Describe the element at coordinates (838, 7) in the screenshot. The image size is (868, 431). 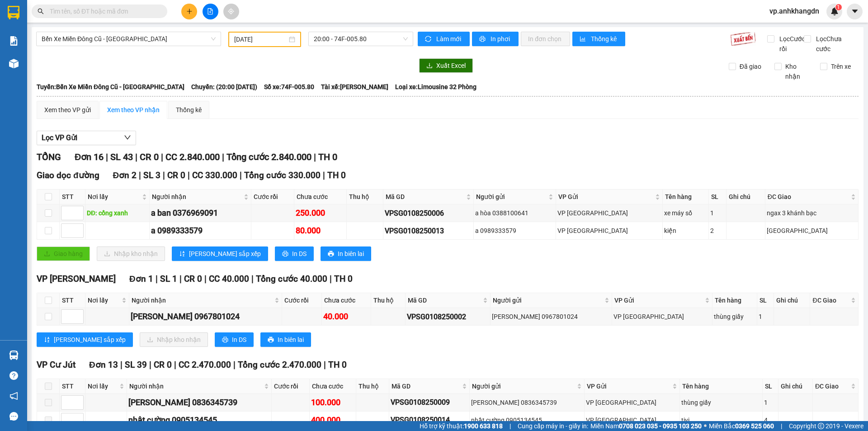
I see `sup: 1` at that location.